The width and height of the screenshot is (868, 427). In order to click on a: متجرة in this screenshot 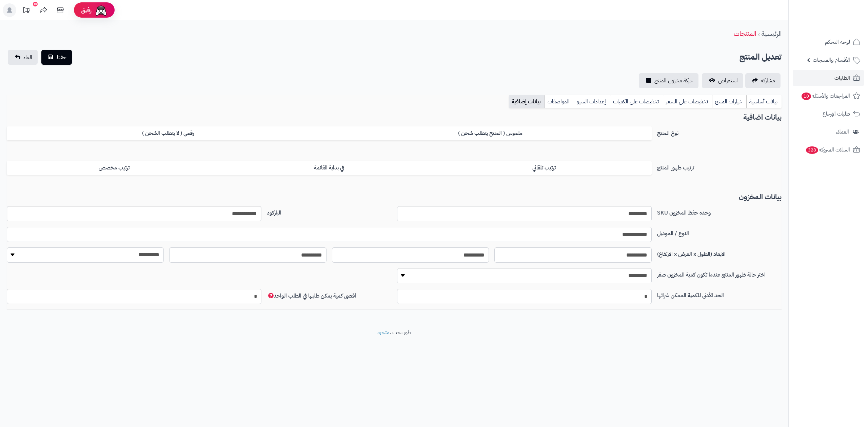, I will do `click(383, 332)`.